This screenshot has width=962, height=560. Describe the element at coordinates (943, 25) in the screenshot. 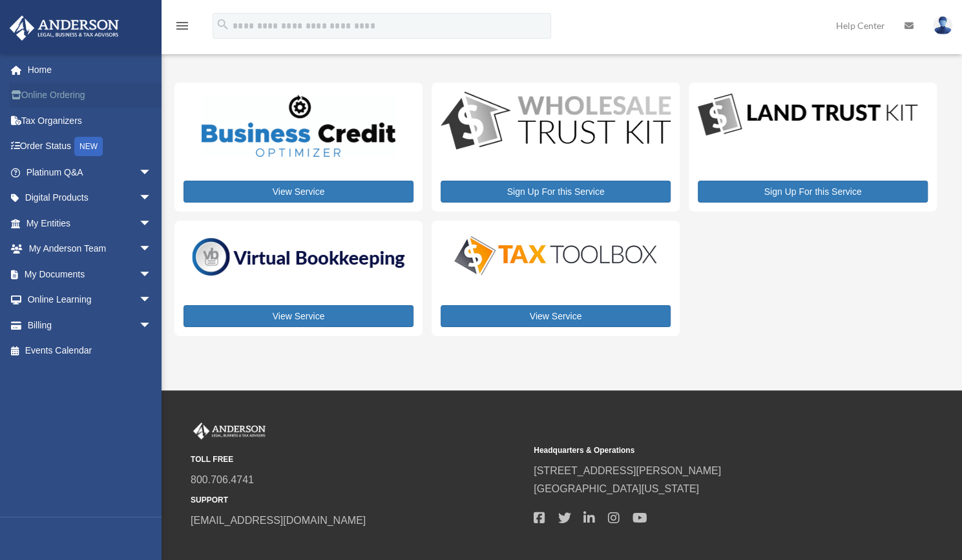

I see `img: User Pic` at that location.